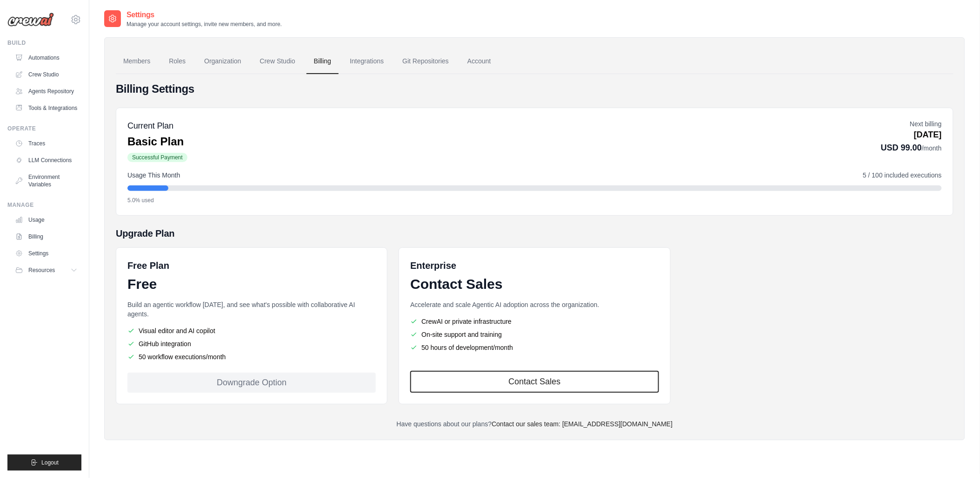 Image resolution: width=980 pixels, height=478 pixels. Describe the element at coordinates (535, 424) in the screenshot. I see `p: Have questions about our plans?` at that location.